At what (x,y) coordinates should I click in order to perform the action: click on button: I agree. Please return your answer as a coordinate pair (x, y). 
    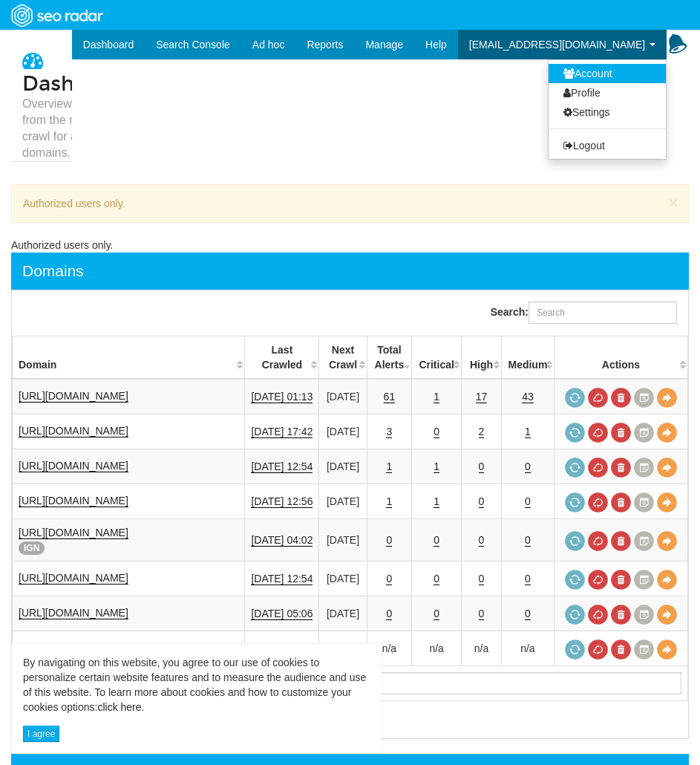
    Looking at the image, I should click on (41, 734).